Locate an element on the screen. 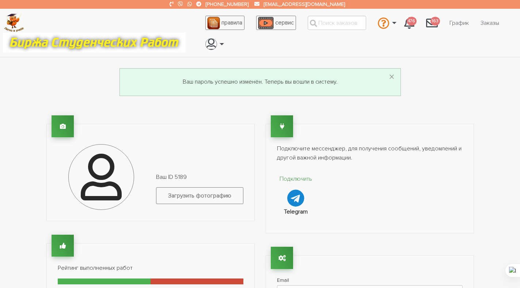 Image resolution: width=520 pixels, height=288 pixels. button: Dismiss alert is located at coordinates (392, 77).